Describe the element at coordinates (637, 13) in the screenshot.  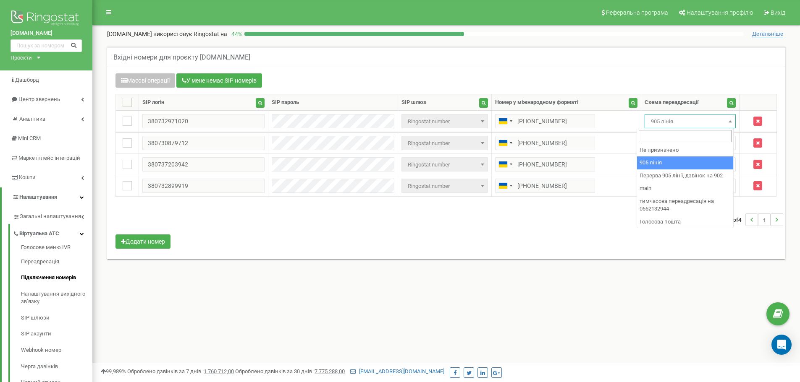
I see `span: Реферальна програма` at that location.